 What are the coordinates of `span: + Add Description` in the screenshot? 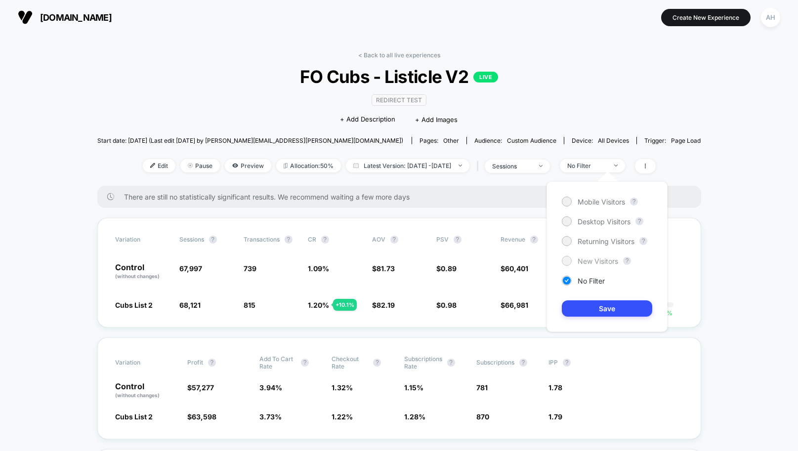 It's located at (368, 120).